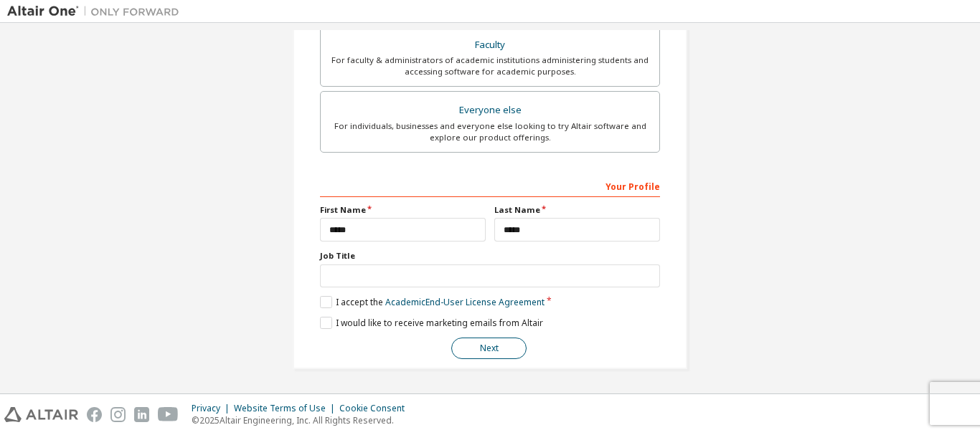 Image resolution: width=980 pixels, height=435 pixels. What do you see at coordinates (490, 185) in the screenshot?
I see `div: Your Profile` at bounding box center [490, 185].